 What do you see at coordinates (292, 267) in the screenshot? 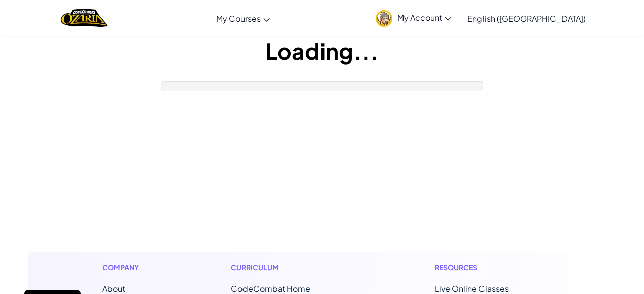
I see `h1: Curriculum` at bounding box center [292, 267].